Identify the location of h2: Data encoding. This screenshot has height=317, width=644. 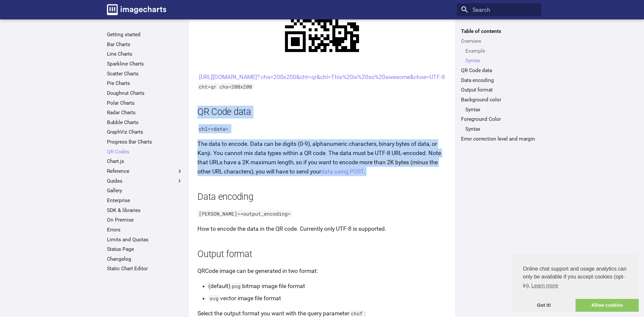
(322, 197).